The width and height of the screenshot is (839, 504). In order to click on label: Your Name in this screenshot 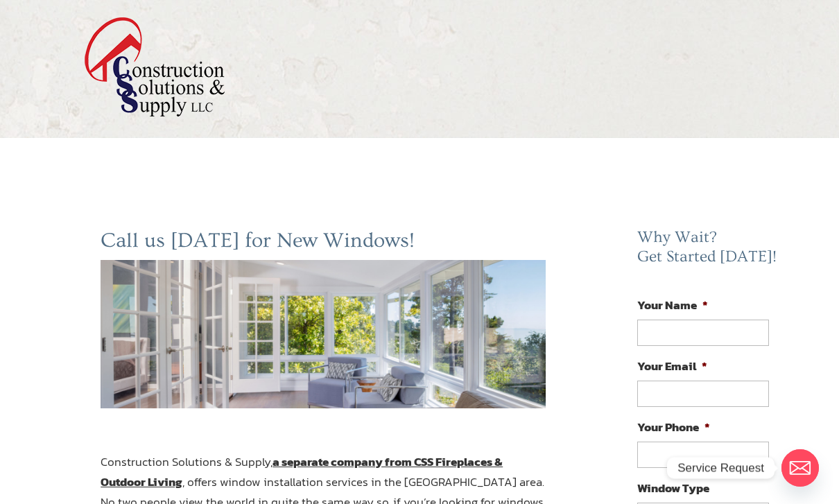, I will do `click(673, 305)`.